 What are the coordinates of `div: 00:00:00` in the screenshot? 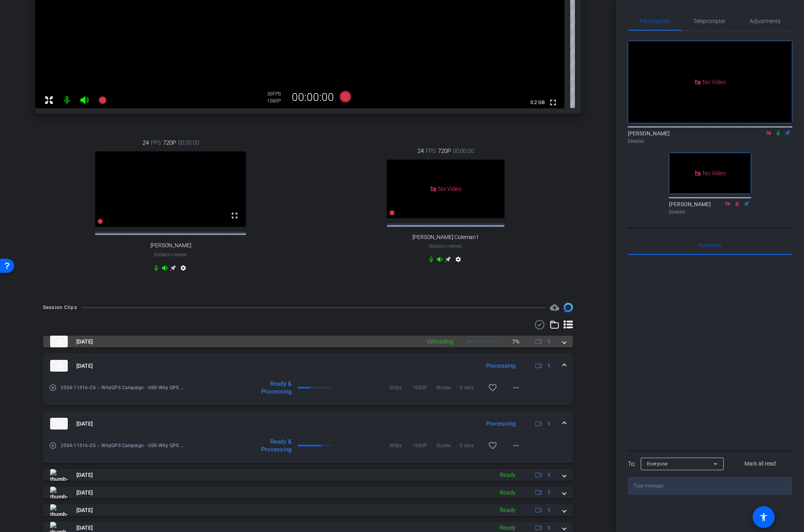 It's located at (313, 97).